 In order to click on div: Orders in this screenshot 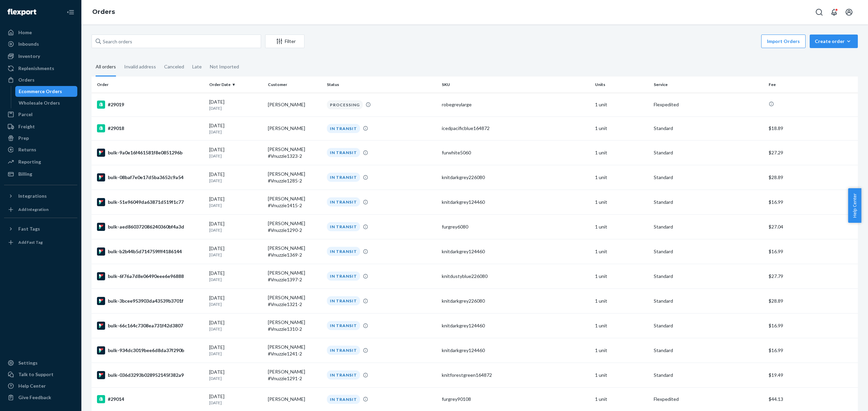, I will do `click(27, 80)`.